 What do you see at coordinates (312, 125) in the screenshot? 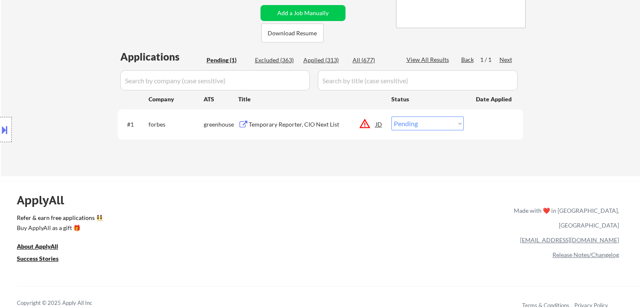
I see `div: Temporary Reporter, CIO Next List` at bounding box center [312, 125].